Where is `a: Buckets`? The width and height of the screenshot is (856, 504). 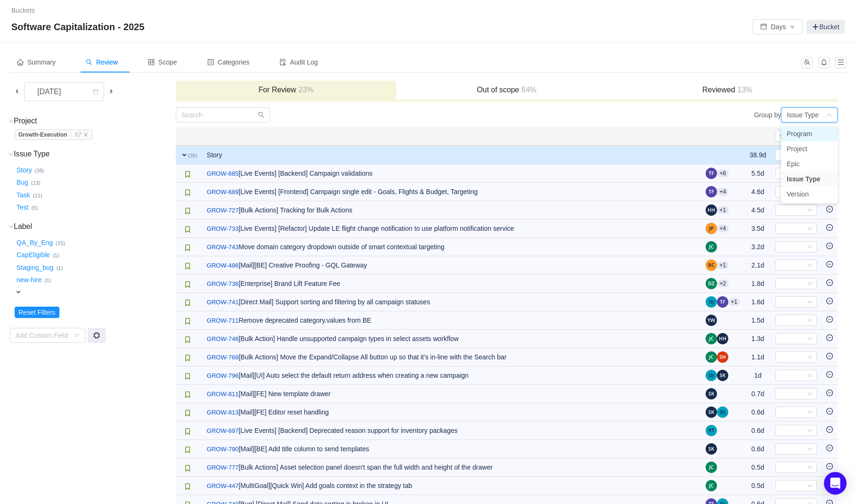
a: Buckets is located at coordinates (23, 10).